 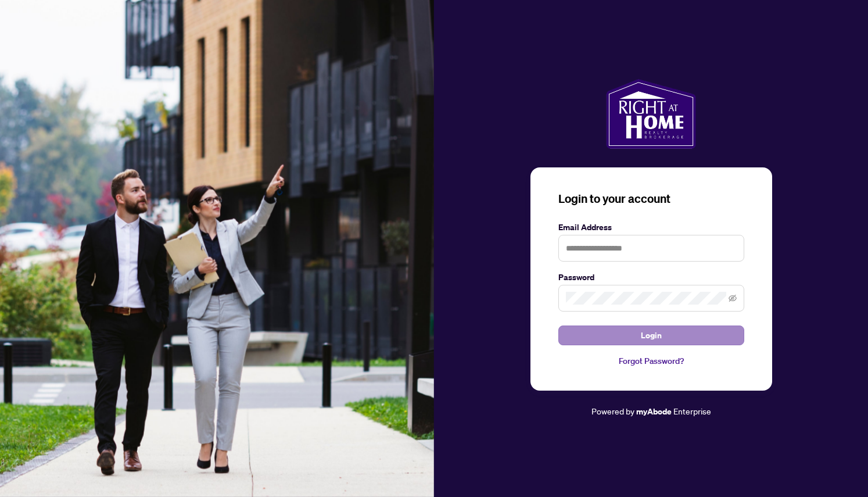 What do you see at coordinates (651, 335) in the screenshot?
I see `button: Login` at bounding box center [651, 335].